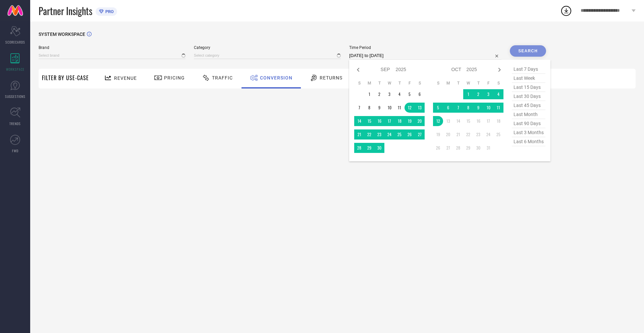 Image resolution: width=644 pixels, height=333 pixels. I want to click on td: Wed Oct 15 2025, so click(468, 121).